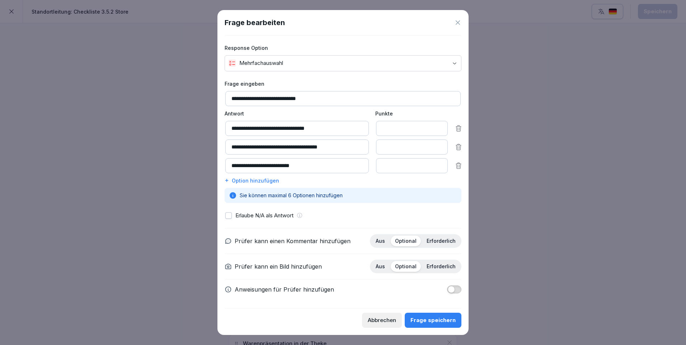  I want to click on button: Frage speichern, so click(433, 320).